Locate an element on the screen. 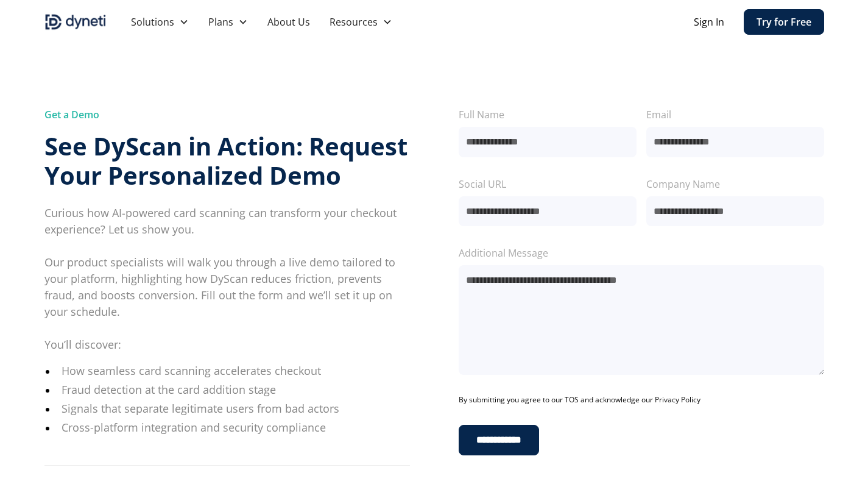 The width and height of the screenshot is (868, 495). label: Social URL is located at coordinates (548, 184).